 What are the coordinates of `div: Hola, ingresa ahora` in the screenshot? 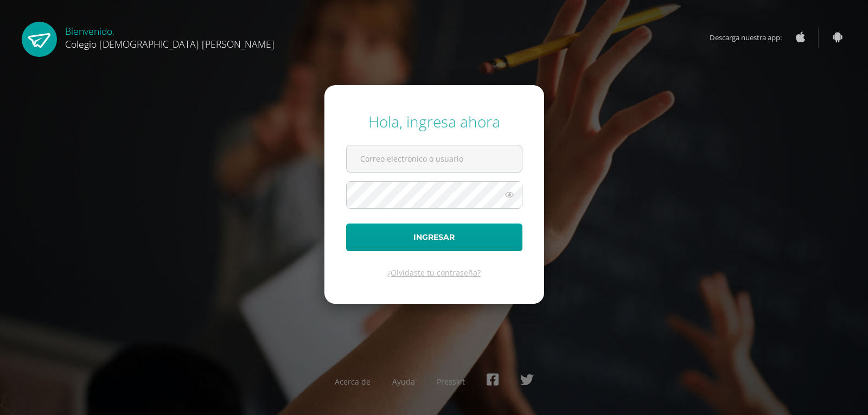 It's located at (434, 122).